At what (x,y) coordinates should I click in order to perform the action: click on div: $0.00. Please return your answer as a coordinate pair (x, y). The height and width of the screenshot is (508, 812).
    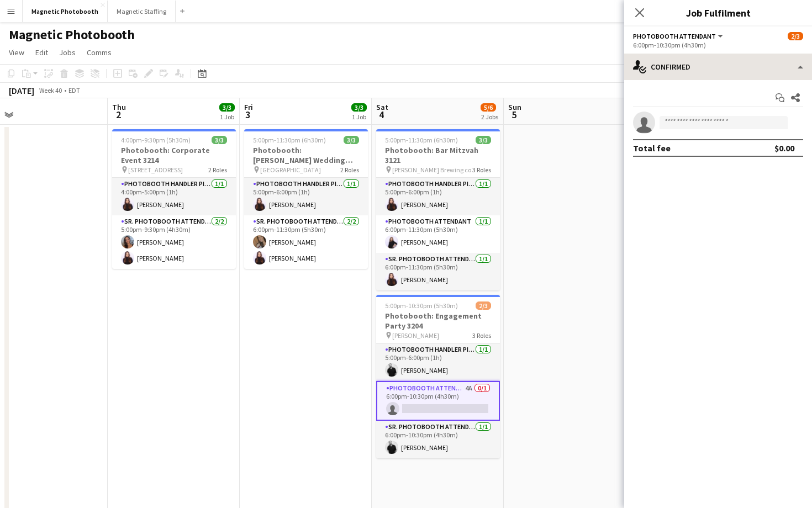
    Looking at the image, I should click on (784, 148).